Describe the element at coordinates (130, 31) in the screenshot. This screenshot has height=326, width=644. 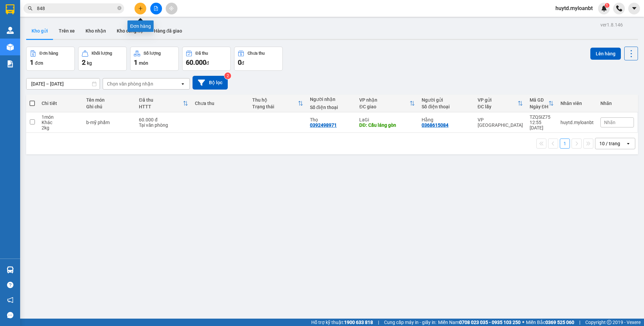
I see `button: Kho công nợ` at that location.